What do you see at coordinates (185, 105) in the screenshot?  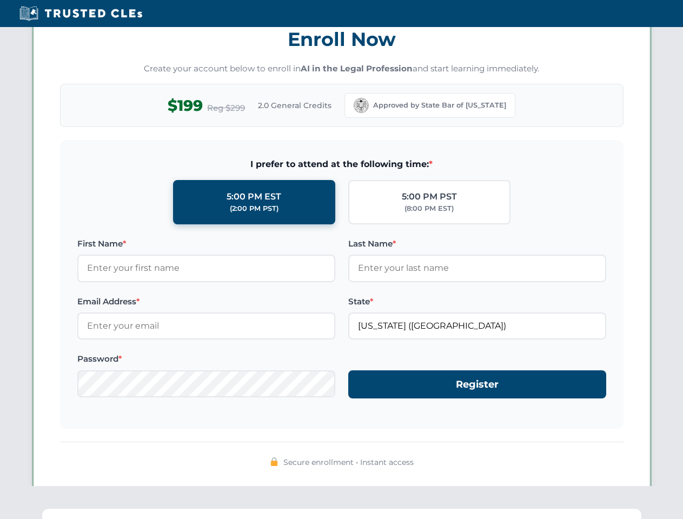 I see `span: $199` at bounding box center [185, 105].